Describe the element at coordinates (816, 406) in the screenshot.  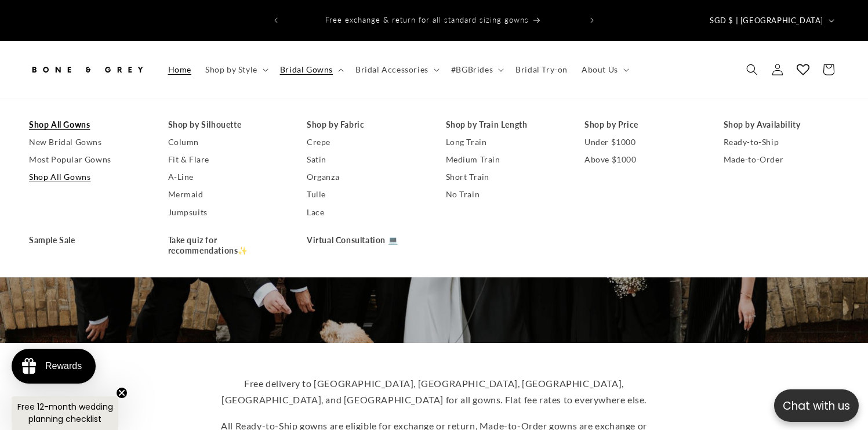
I see `p: Chat with us` at that location.